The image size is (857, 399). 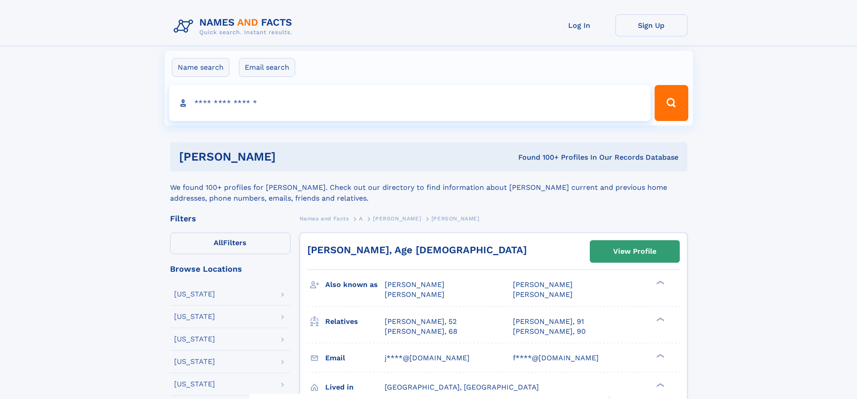 What do you see at coordinates (361, 219) in the screenshot?
I see `span: A` at bounding box center [361, 219].